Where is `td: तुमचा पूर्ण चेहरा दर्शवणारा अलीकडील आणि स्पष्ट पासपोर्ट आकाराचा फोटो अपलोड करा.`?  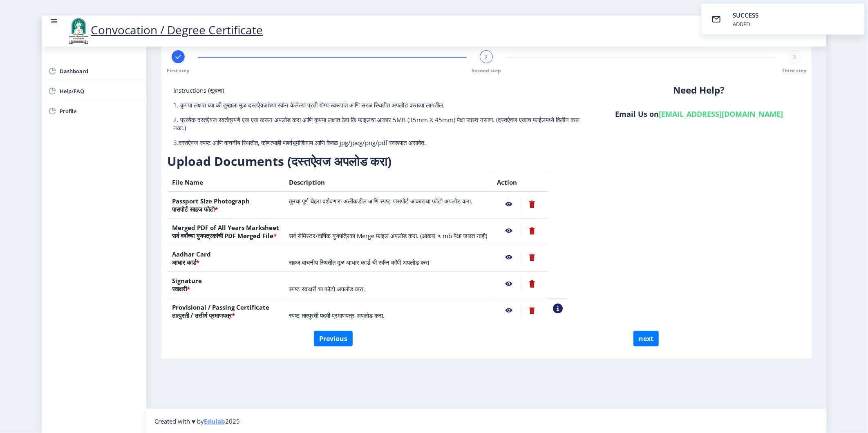
td: तुमचा पूर्ण चेहरा दर्शवणारा अलीकडील आणि स्पष्ट पासपोर्ट आकाराचा फोटो अपलोड करा. is located at coordinates (388, 205).